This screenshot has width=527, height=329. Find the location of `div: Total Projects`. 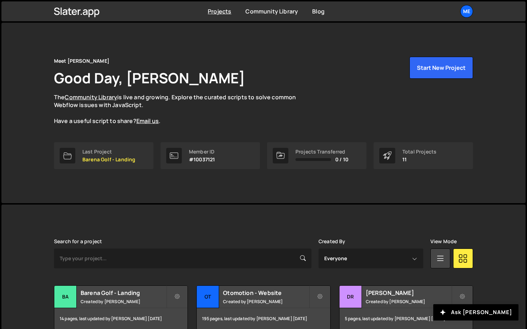

div: Total Projects is located at coordinates (419, 152).